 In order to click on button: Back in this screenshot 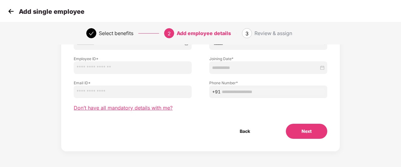, I will do `click(245, 132)`.